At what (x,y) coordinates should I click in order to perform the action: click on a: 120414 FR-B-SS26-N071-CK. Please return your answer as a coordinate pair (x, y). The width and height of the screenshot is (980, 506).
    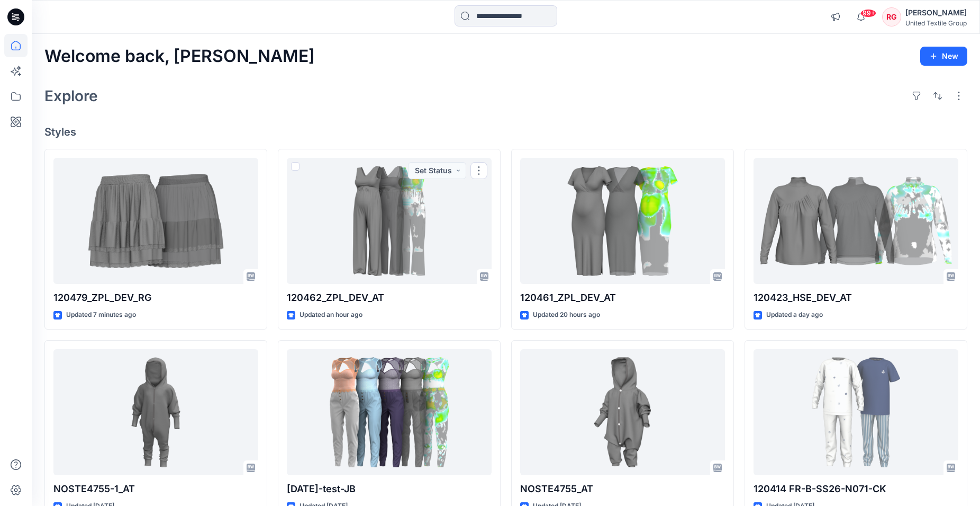
    Looking at the image, I should click on (856, 412).